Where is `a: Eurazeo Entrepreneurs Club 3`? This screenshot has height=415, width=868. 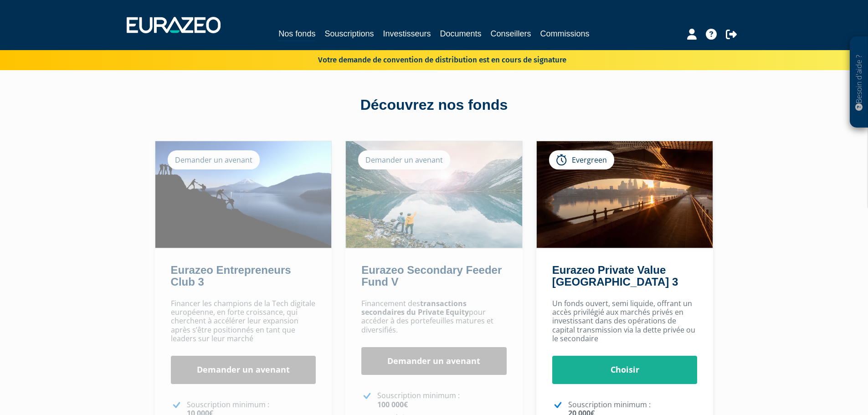
a: Eurazeo Entrepreneurs Club 3 is located at coordinates (231, 276).